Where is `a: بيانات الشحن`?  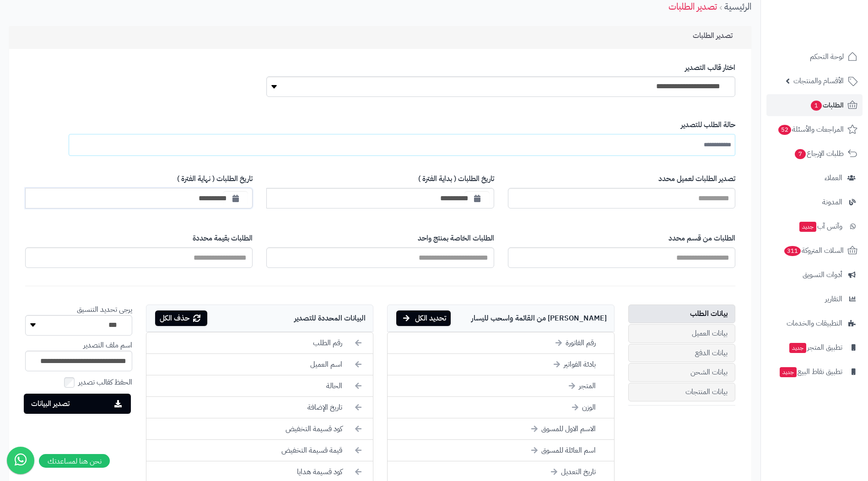 a: بيانات الشحن is located at coordinates (681, 372).